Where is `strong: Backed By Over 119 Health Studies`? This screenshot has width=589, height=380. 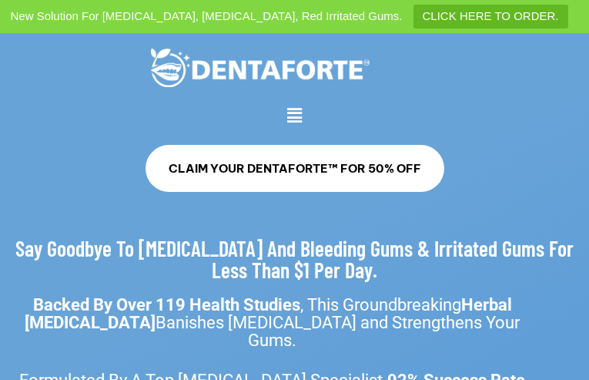
strong: Backed By Over 119 Health Studies is located at coordinates (166, 304).